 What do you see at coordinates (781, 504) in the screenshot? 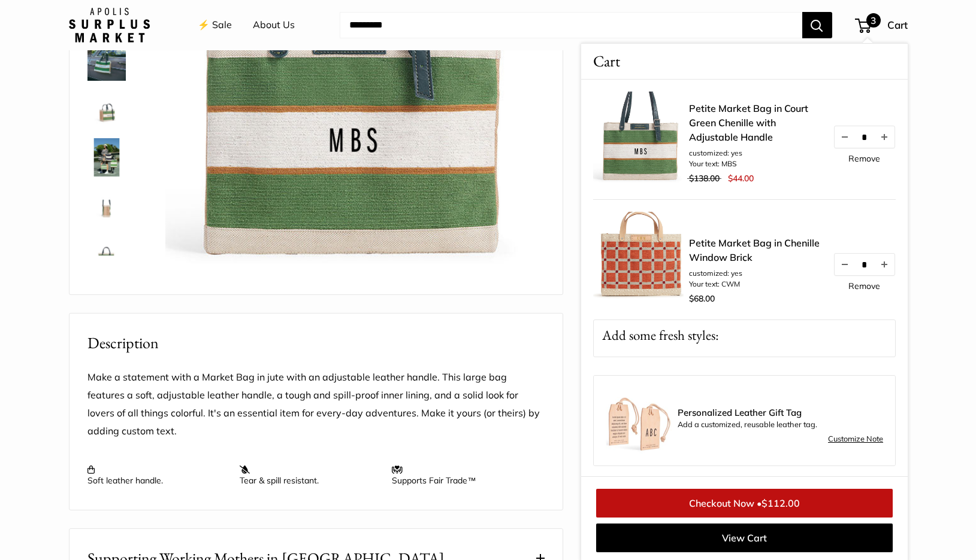
I see `span: $112.00` at bounding box center [781, 504].